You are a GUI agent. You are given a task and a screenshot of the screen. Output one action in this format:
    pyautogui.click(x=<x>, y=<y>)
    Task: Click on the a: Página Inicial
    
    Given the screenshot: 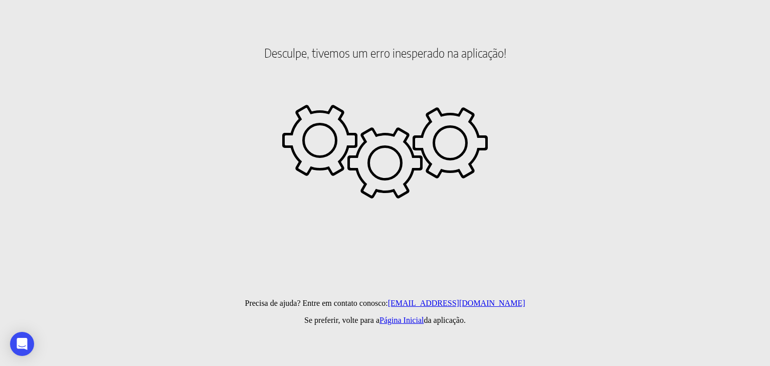 What is the action you would take?
    pyautogui.click(x=401, y=320)
    